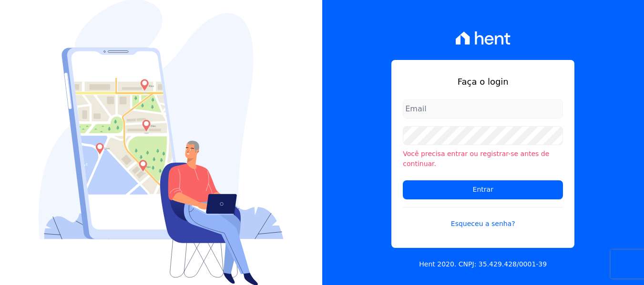 Image resolution: width=644 pixels, height=285 pixels. I want to click on p: Hent 2020. CNPJ: 35.429.428/0001-39, so click(483, 264).